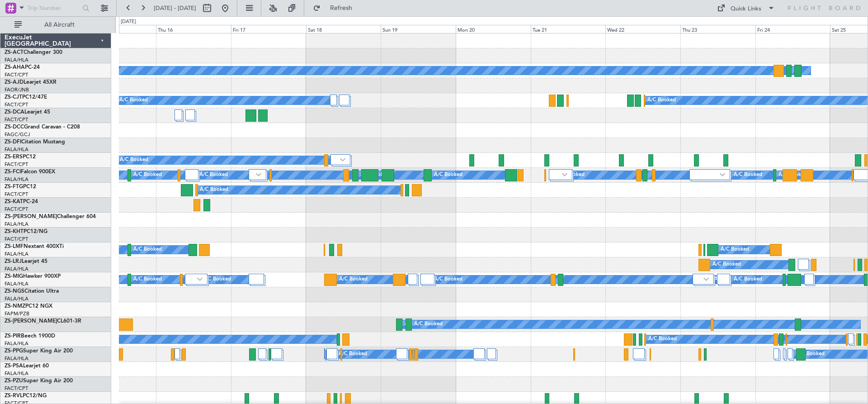 The width and height of the screenshot is (868, 404). Describe the element at coordinates (13, 366) in the screenshot. I see `span: ZS-PSA` at that location.